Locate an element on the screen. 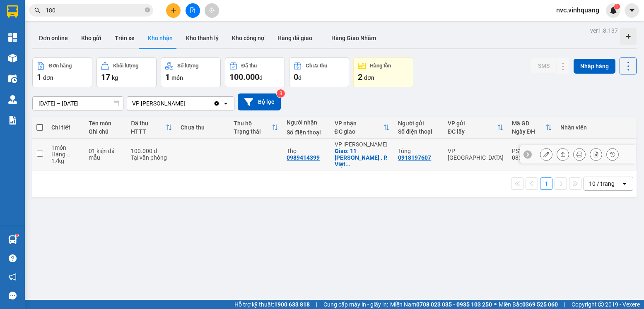 The height and width of the screenshot is (309, 644). input: Selected VP Nguyễn Văn Cừ. is located at coordinates (187, 104).